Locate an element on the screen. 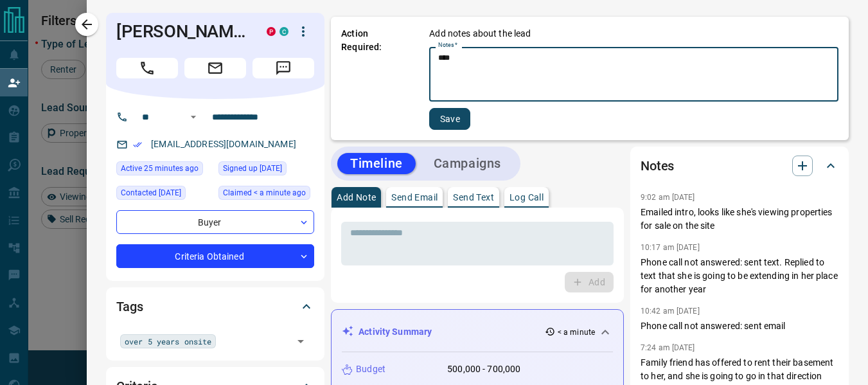  p: Add notes about the lead is located at coordinates (480, 33).